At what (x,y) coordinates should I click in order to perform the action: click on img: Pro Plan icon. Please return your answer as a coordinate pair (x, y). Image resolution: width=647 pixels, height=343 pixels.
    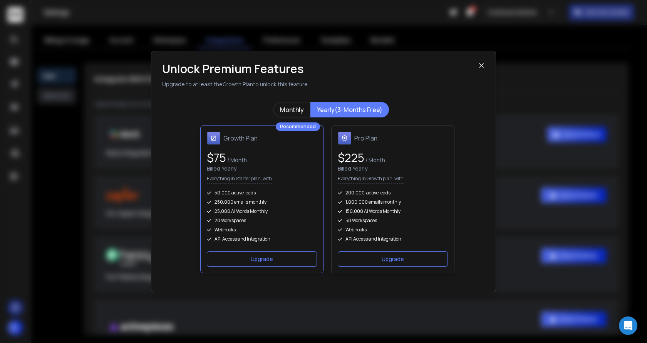
    Looking at the image, I should click on (344, 138).